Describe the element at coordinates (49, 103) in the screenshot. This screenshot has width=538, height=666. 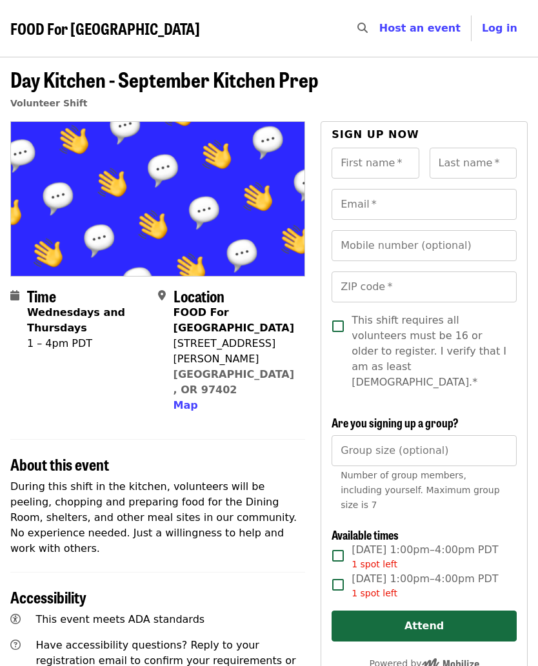
I see `span: Volunteer Shift` at that location.